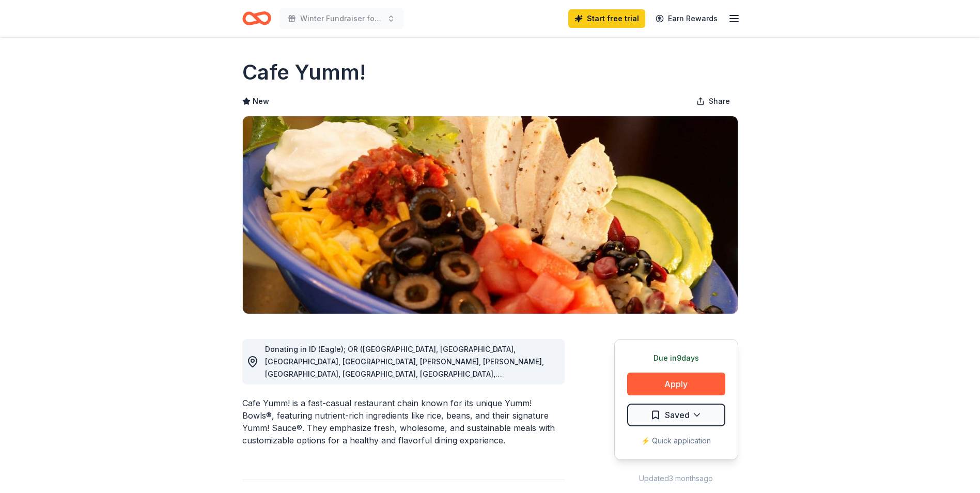  I want to click on button: Winter Fundraiser for Softball Team, so click(341, 19).